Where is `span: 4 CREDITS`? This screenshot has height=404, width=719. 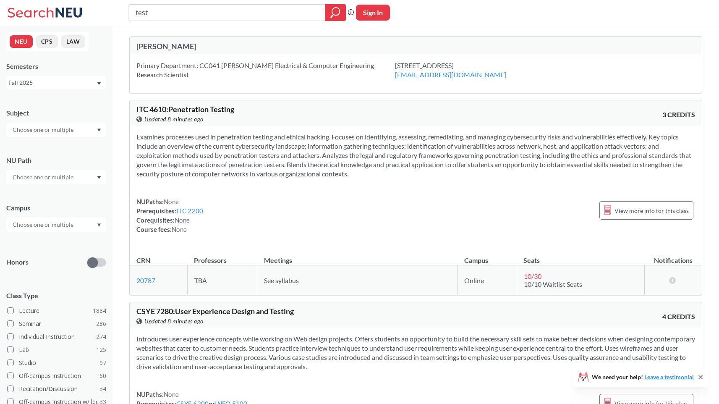
span: 4 CREDITS is located at coordinates (679, 317).